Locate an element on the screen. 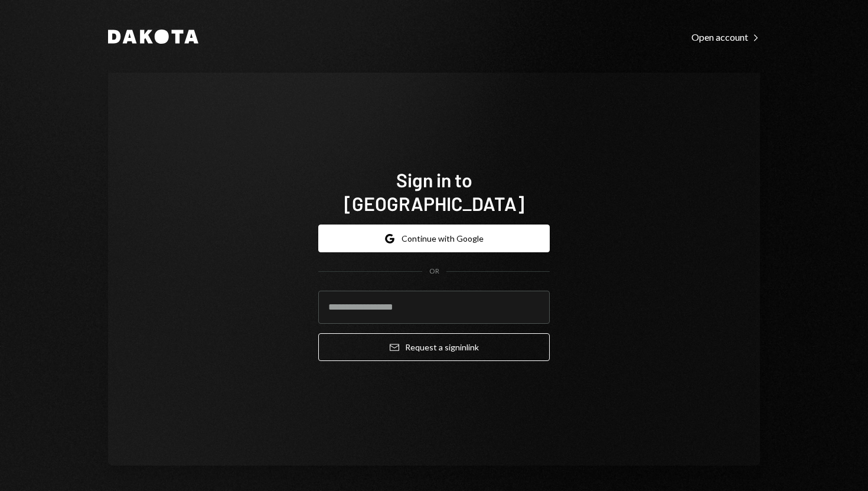 Image resolution: width=868 pixels, height=491 pixels. button: Request a signinlink is located at coordinates (434, 347).